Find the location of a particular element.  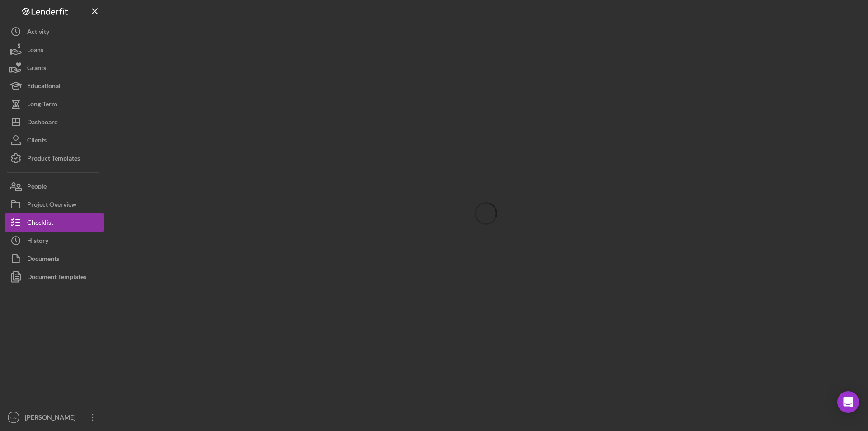

div: History is located at coordinates (37, 242).